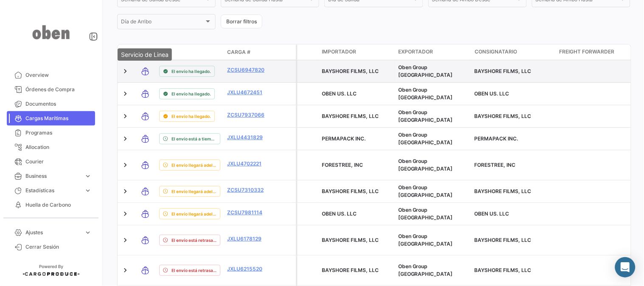 The image size is (644, 286). I want to click on a: Órdenes de Compra, so click(51, 90).